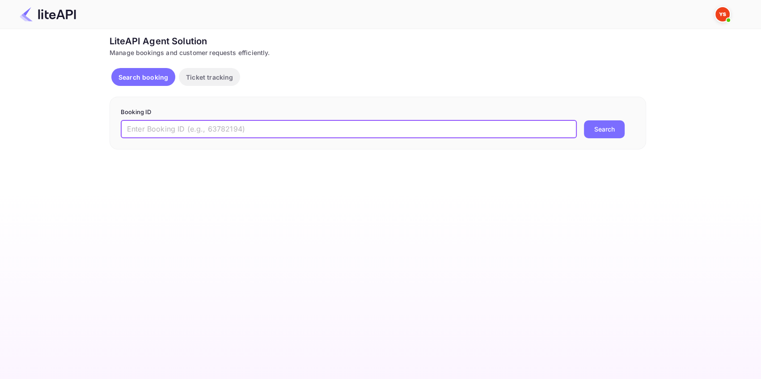 Image resolution: width=761 pixels, height=379 pixels. I want to click on p: Search booking, so click(143, 77).